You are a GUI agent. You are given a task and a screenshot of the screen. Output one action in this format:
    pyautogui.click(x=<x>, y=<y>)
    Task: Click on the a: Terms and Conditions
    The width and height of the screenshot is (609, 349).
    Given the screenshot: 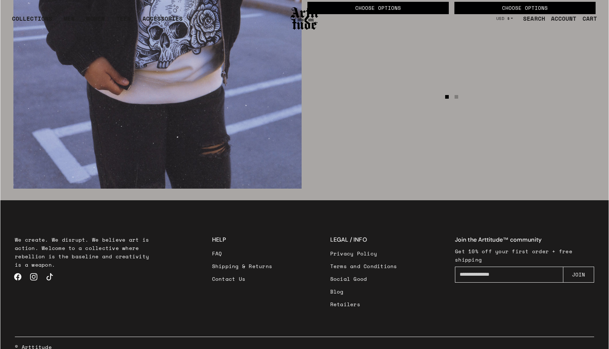 What is the action you would take?
    pyautogui.click(x=364, y=266)
    